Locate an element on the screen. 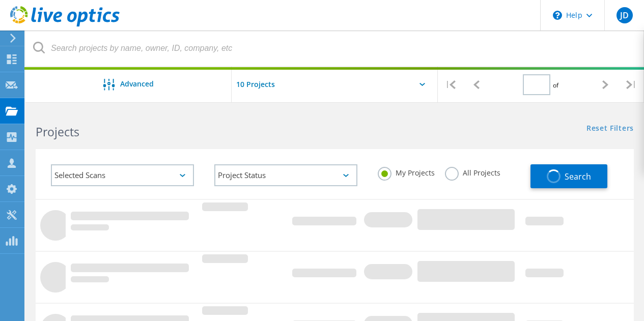 The image size is (644, 321). span: of is located at coordinates (555, 85).